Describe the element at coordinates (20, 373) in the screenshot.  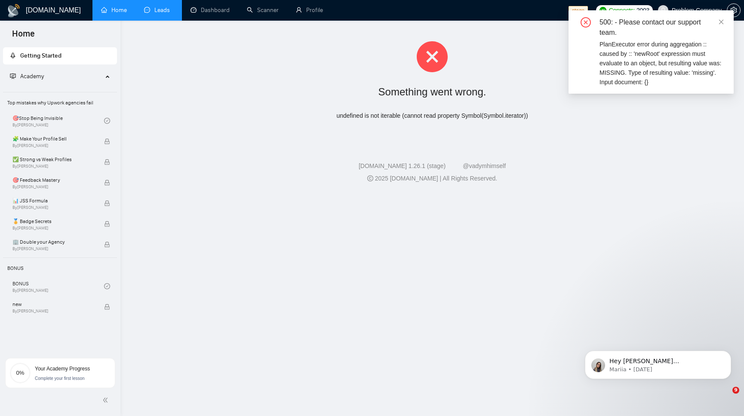
I see `span: 0%` at that location.